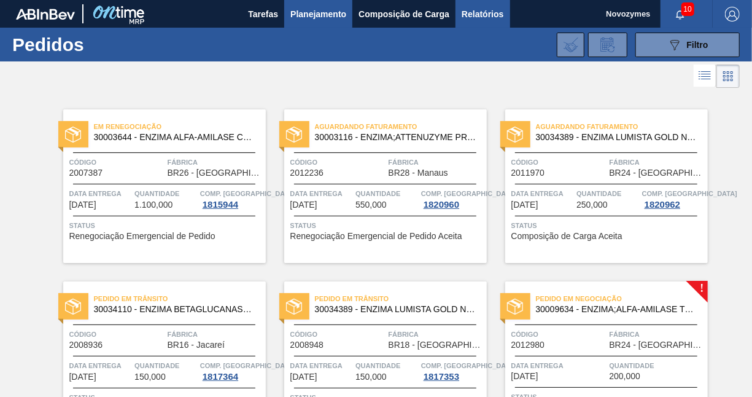  I want to click on span: 2008948, so click(307, 344).